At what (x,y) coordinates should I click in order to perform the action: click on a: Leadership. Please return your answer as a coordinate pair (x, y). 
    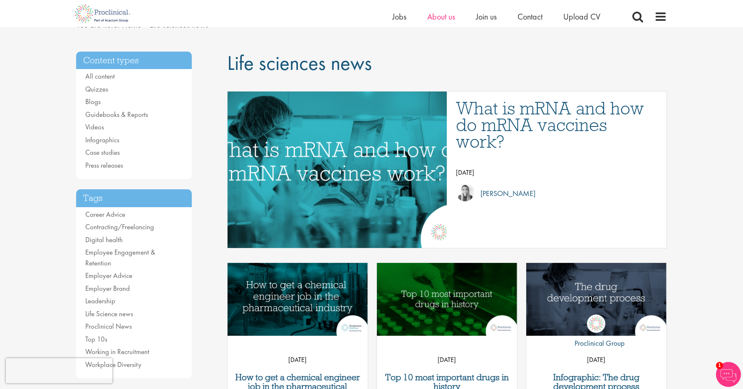
    Looking at the image, I should click on (100, 301).